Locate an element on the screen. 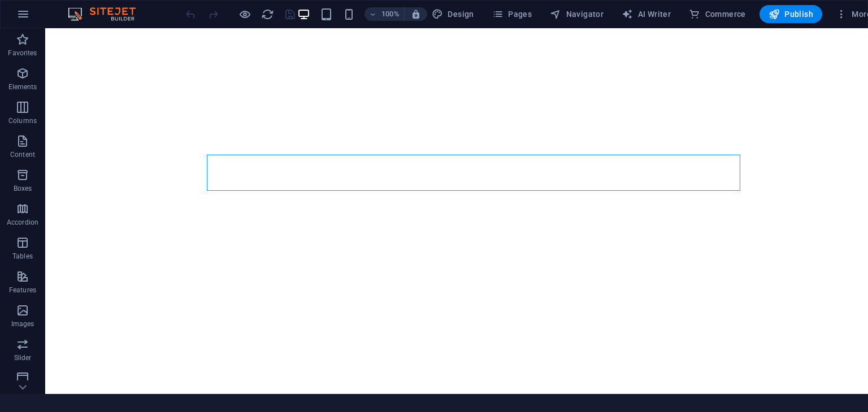  span: Publish is located at coordinates (791, 14).